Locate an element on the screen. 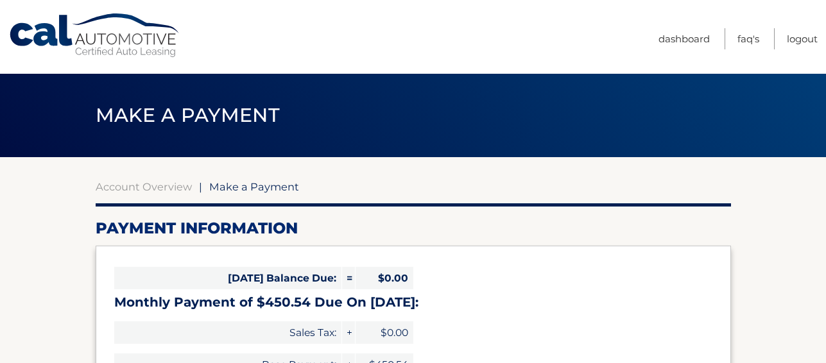  span: Sales Tax: is located at coordinates (228, 332).